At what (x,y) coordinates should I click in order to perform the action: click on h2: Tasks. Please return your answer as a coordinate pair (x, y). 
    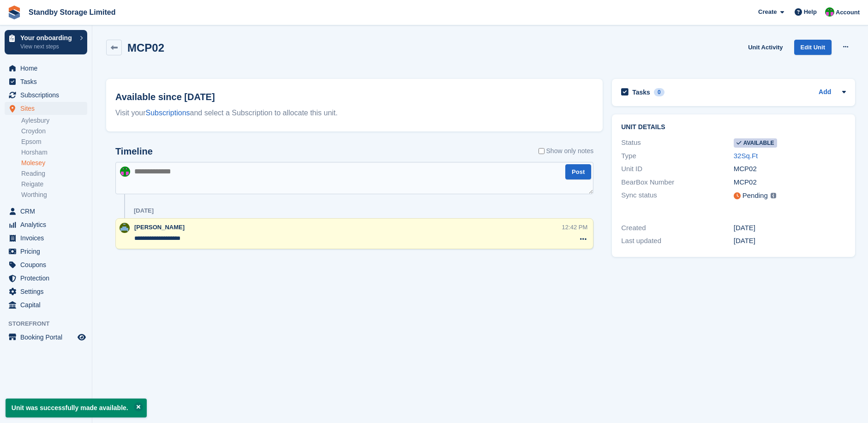
    Looking at the image, I should click on (641, 92).